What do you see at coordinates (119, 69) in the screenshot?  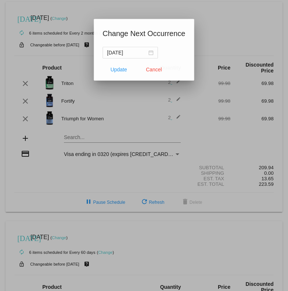 I see `span: Update` at bounding box center [119, 69].